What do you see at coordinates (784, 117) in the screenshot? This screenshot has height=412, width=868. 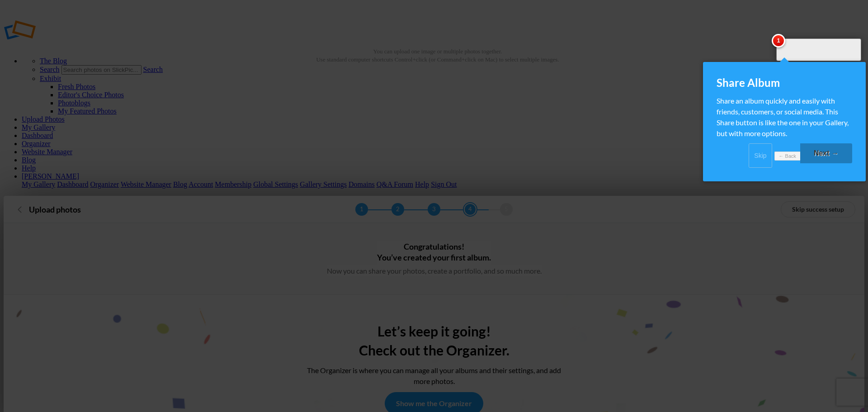 I see `div: Share an album quickly and easily with friends, customers, or social media. This Share button is ...` at bounding box center [784, 117].